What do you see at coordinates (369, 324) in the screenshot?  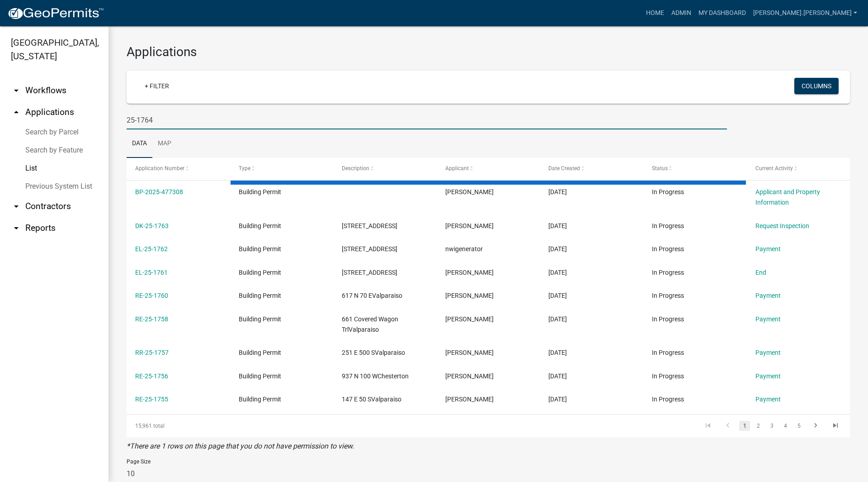 I see `span: 661 Covered Wagon TrlValparaiso` at bounding box center [369, 324].